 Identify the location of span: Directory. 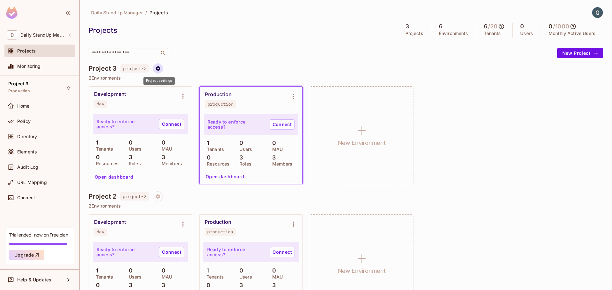
(27, 137).